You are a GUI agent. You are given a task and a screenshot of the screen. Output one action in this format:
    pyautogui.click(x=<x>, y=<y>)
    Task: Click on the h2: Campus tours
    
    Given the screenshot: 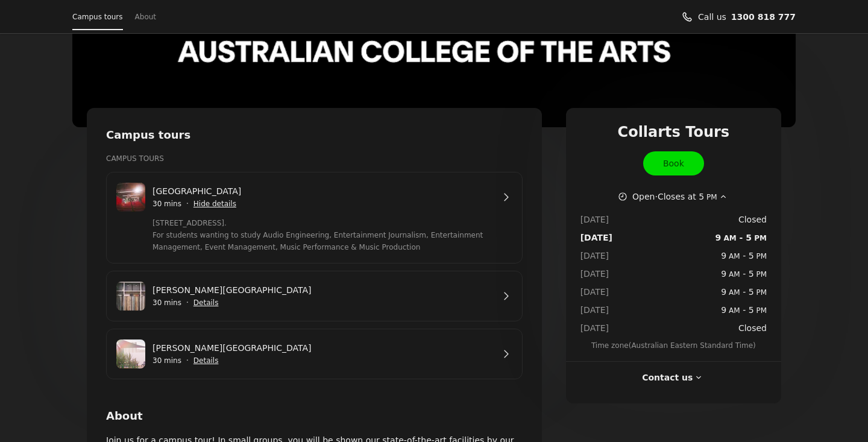 What is the action you would take?
    pyautogui.click(x=315, y=135)
    